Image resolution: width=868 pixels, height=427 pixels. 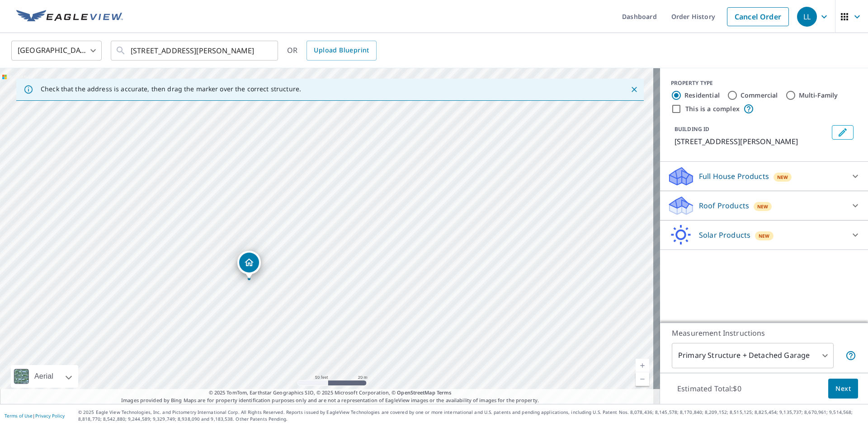 What do you see at coordinates (724, 206) in the screenshot?
I see `p: Roof Products` at bounding box center [724, 206].